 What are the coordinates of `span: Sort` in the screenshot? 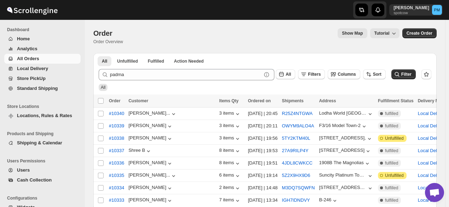 It's located at (378, 74).